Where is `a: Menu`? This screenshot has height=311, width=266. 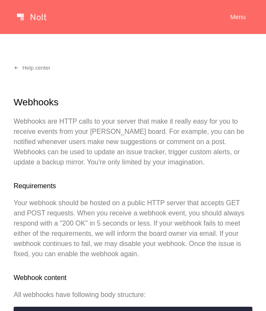
a: Menu is located at coordinates (238, 17).